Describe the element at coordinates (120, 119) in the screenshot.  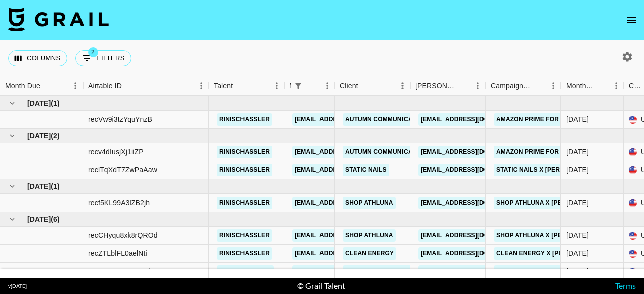
I see `div: recVw9i3tzYquYnzB` at that location.